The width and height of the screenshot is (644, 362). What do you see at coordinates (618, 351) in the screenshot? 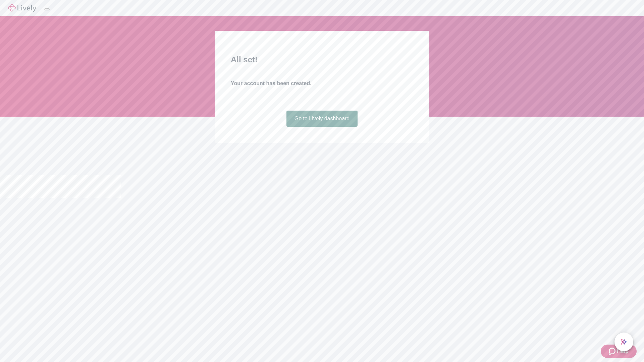
I see `button: Zendesk support iconHelp` at bounding box center [618, 351].